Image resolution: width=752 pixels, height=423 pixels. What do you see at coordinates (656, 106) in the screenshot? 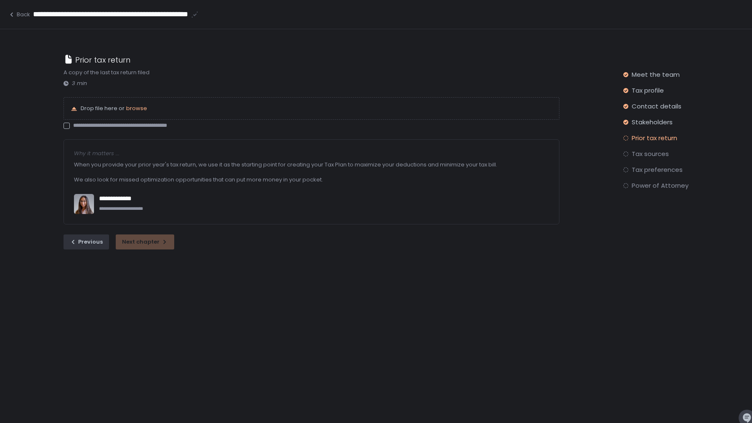
I see `span: Contact details` at bounding box center [656, 106].